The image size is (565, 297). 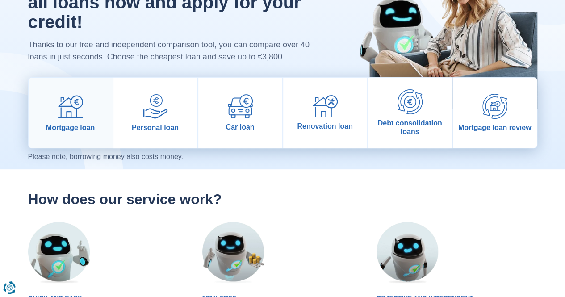 I want to click on a: Personal loan, so click(x=155, y=113).